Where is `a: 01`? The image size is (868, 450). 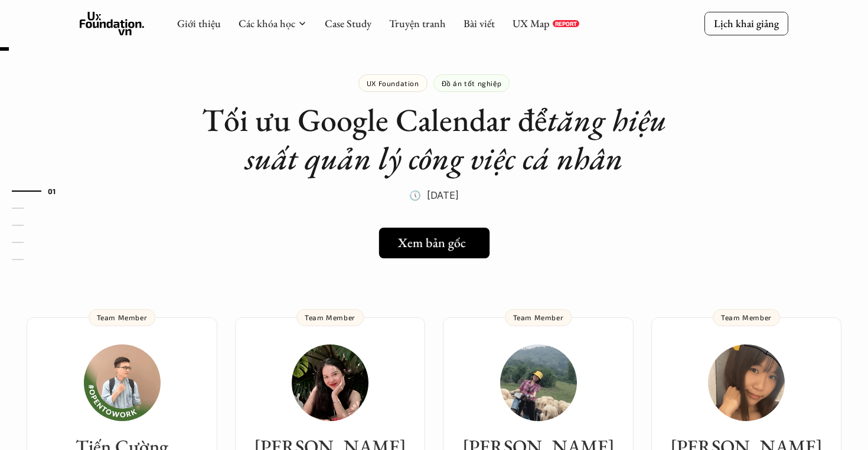
a: 01 is located at coordinates (40, 191).